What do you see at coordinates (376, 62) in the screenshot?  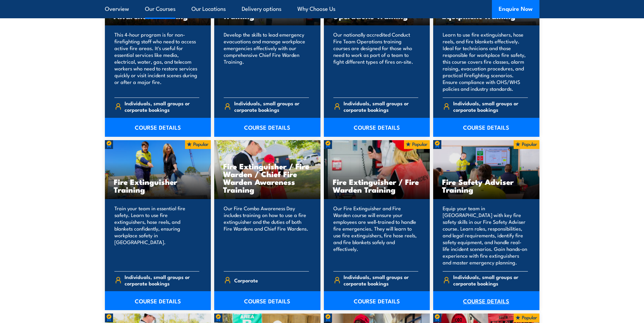 I see `p: Our nationally accredited Conduct Fire Team Operations training courses are designed for those wh...` at bounding box center [376, 62].